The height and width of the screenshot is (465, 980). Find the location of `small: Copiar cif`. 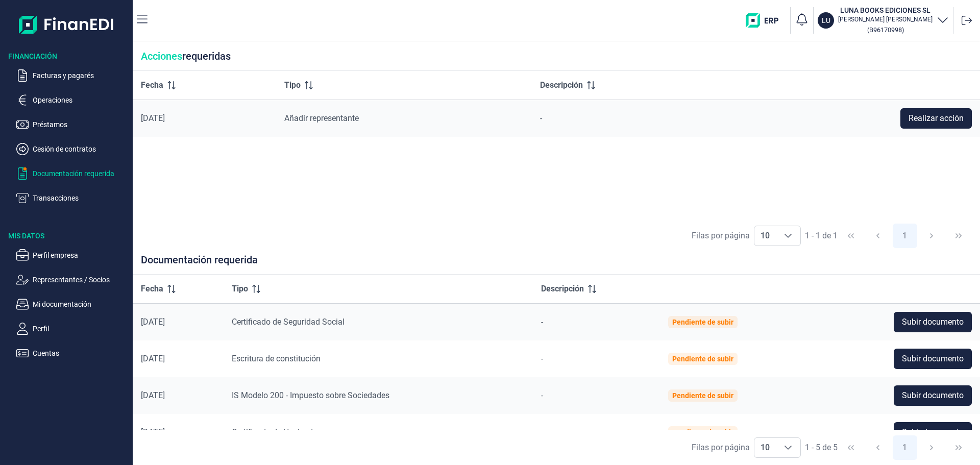

small: Copiar cif is located at coordinates (886, 29).